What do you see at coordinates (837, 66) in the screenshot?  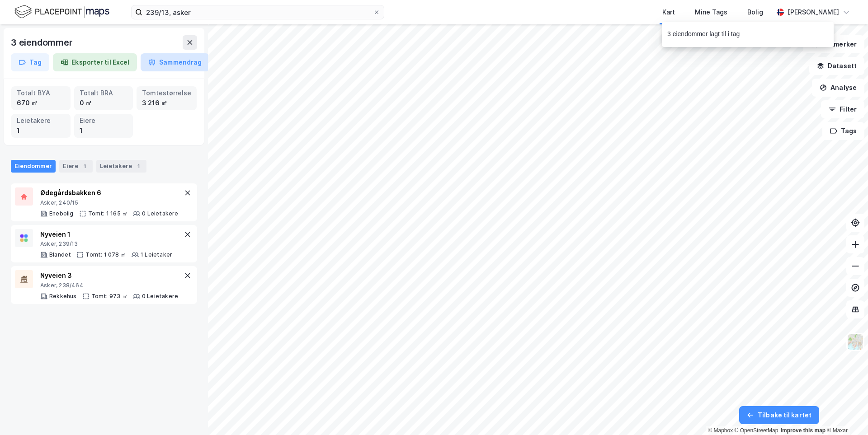 I see `button: Datasett` at bounding box center [837, 66].